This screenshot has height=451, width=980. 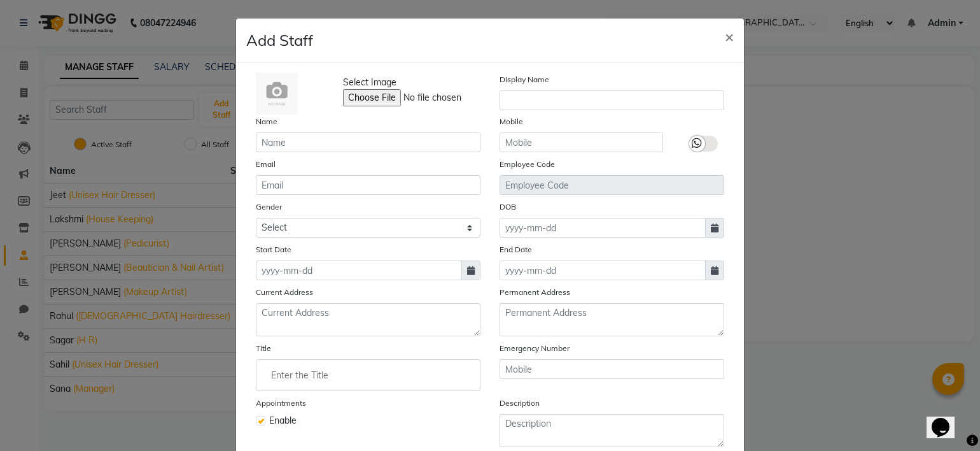 What do you see at coordinates (269, 207) in the screenshot?
I see `label: Gender` at bounding box center [269, 207].